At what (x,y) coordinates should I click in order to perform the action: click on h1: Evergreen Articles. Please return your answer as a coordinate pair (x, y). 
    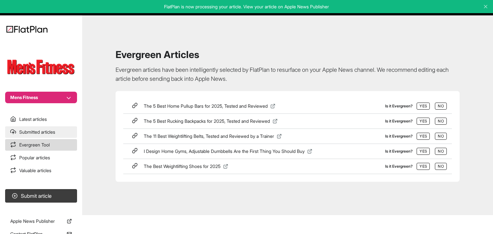
    Looking at the image, I should click on (288, 55).